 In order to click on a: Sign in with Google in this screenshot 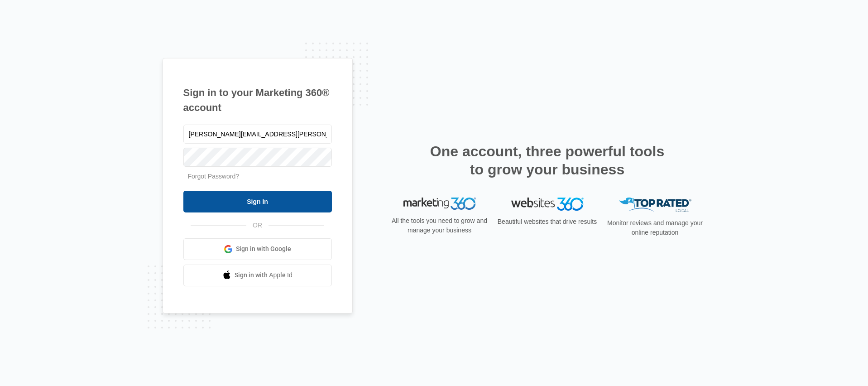, I will do `click(258, 249)`.